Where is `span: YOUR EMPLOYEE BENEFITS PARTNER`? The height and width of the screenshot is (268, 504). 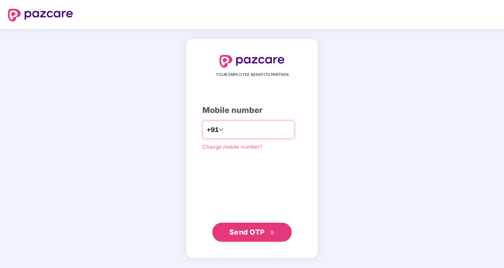 span: YOUR EMPLOYEE BENEFITS PARTNER is located at coordinates (252, 75).